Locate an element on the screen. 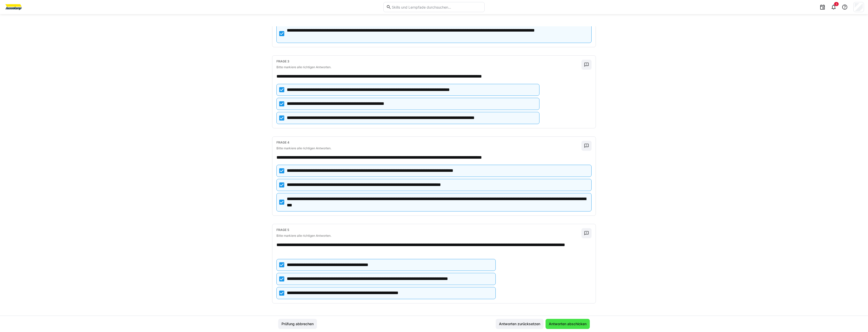 The height and width of the screenshot is (332, 868). input: Skills und Lernpfade durchsuchen… is located at coordinates (437, 7).